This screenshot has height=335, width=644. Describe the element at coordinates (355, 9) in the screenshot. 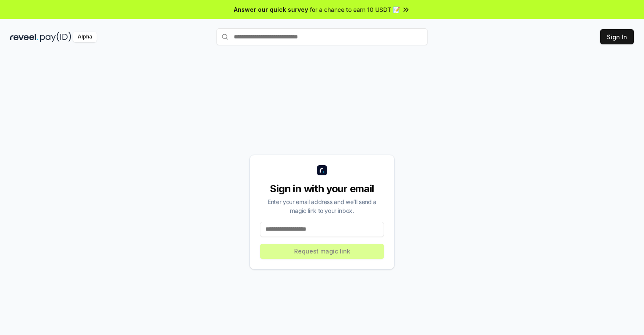

I see `span: for a chance to earn 10 USDT 📝` at that location.